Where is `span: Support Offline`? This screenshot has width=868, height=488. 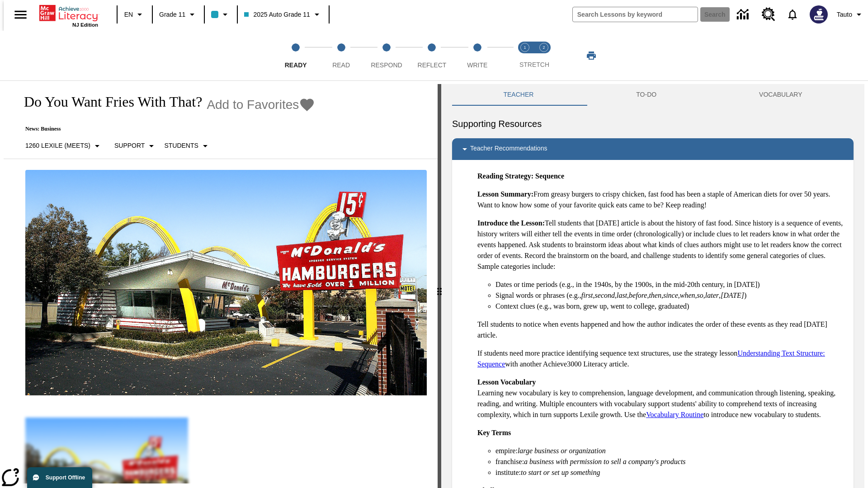
span: Support Offline is located at coordinates (65, 478).